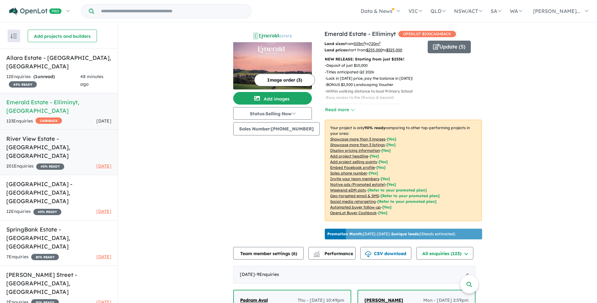 The height and width of the screenshot is (303, 597). What do you see at coordinates (345, 233) in the screenshot?
I see `b: Promotion Month:` at bounding box center [345, 233].